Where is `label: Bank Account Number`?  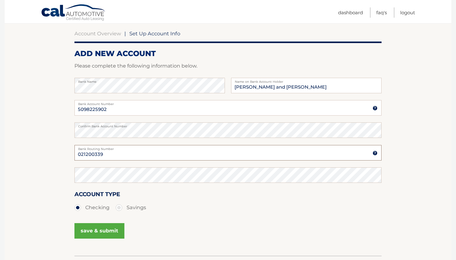
label: Bank Account Number is located at coordinates (228, 103).